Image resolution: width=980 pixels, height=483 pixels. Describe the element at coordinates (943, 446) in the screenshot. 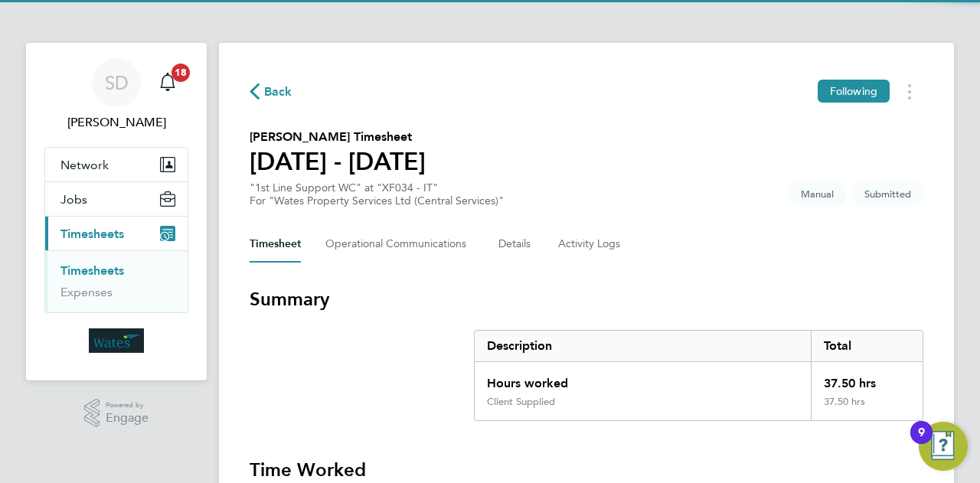

I see `button: Open Resource Center, 9 new notifications` at that location.